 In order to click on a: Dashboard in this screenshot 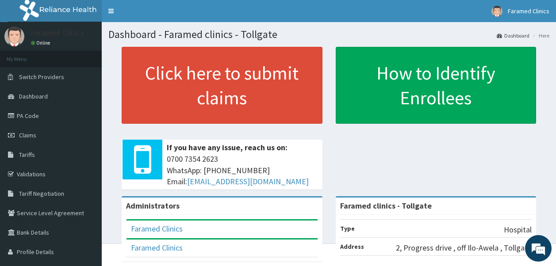, I will do `click(513, 35)`.